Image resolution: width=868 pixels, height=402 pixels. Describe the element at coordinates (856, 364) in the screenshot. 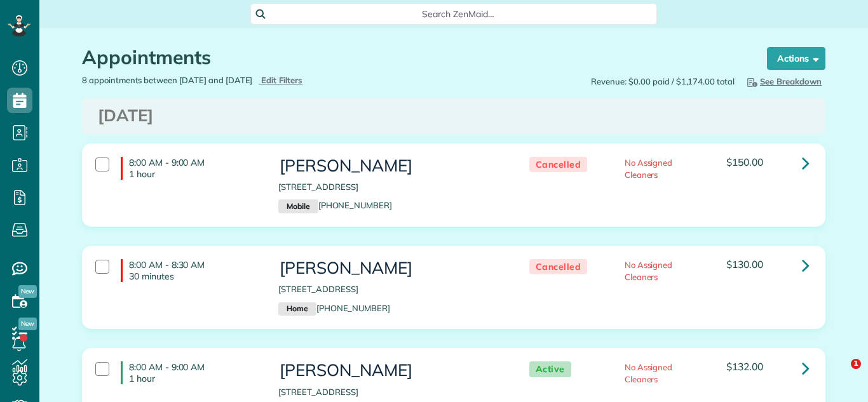

I see `span: 1` at that location.